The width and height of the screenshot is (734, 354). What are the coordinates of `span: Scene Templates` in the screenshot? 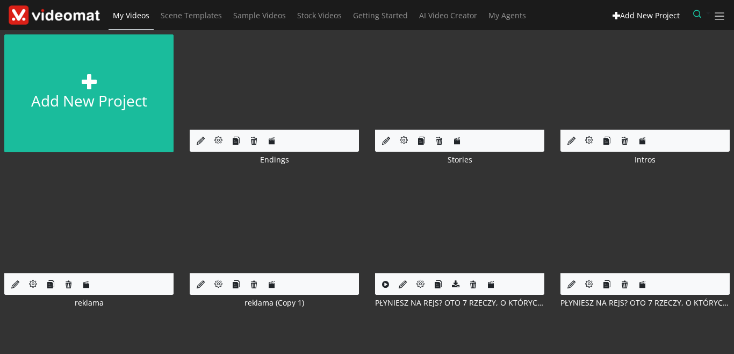 It's located at (191, 15).